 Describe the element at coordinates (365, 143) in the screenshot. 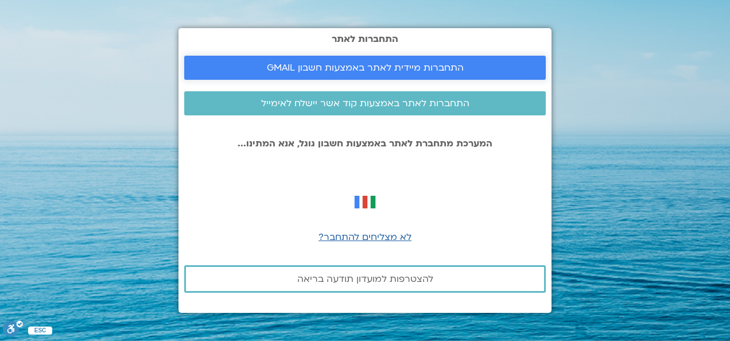

I see `p: המערכת מתחברת לאתר באמצעות חשבון גוגל, אנא המתינו...` at that location.